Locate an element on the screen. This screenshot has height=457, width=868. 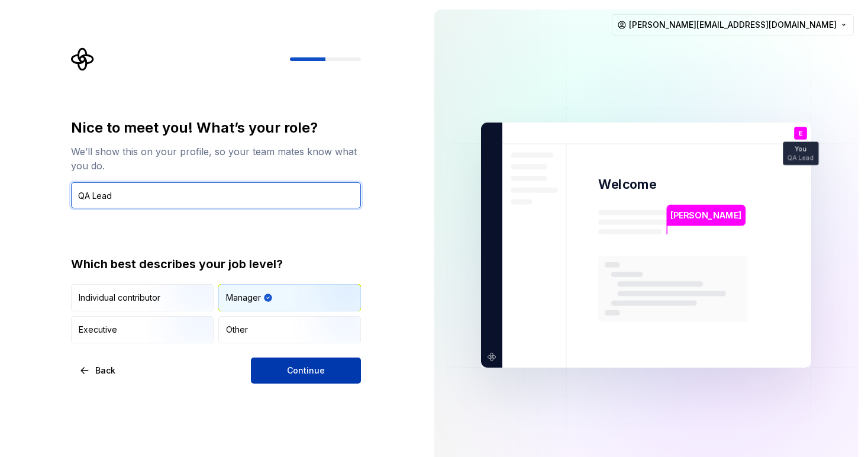
input: Job title is located at coordinates (216, 196).